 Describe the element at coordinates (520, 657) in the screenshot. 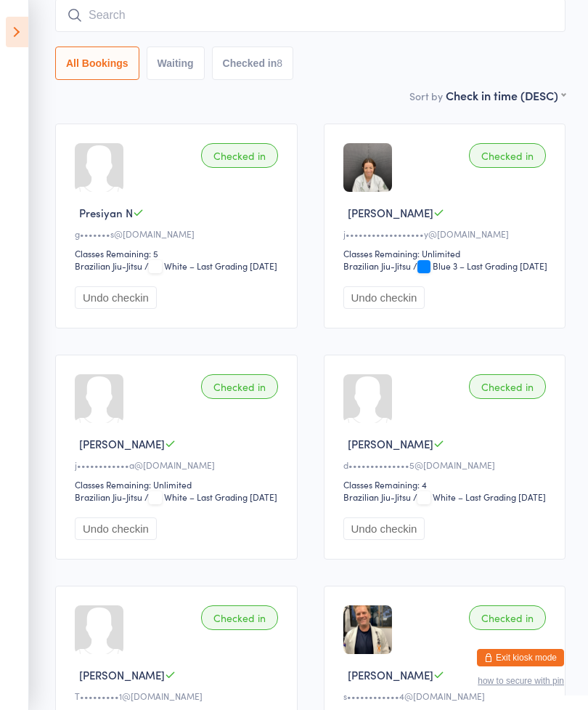

I see `button: Exit kiosk mode` at that location.